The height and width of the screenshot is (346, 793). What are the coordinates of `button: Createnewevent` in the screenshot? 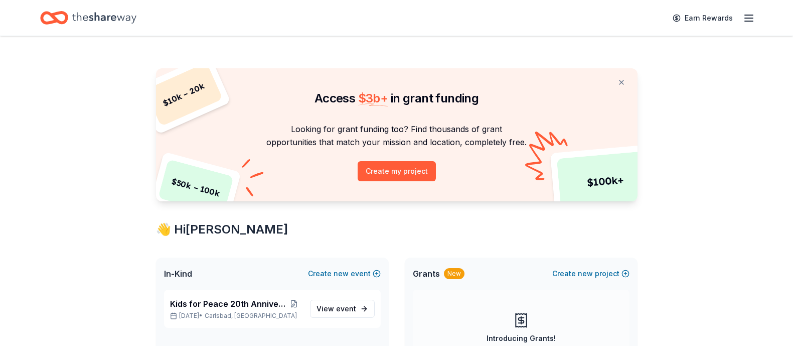 It's located at (344, 273).